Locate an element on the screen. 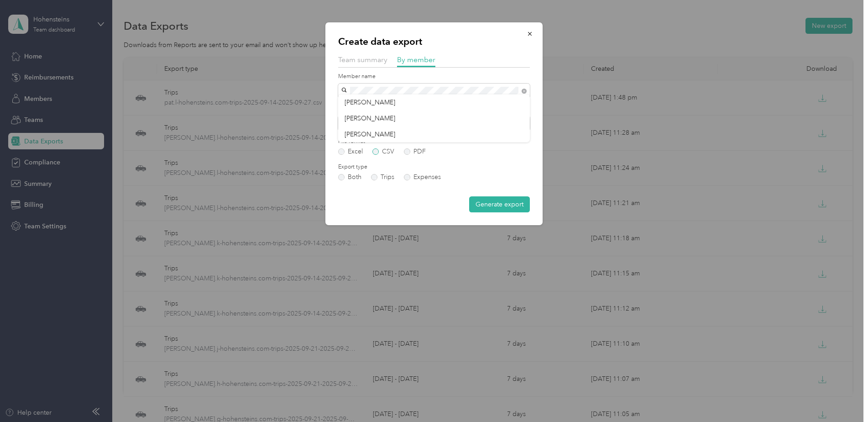 This screenshot has height=422, width=868. span: Team summary is located at coordinates (363, 59).